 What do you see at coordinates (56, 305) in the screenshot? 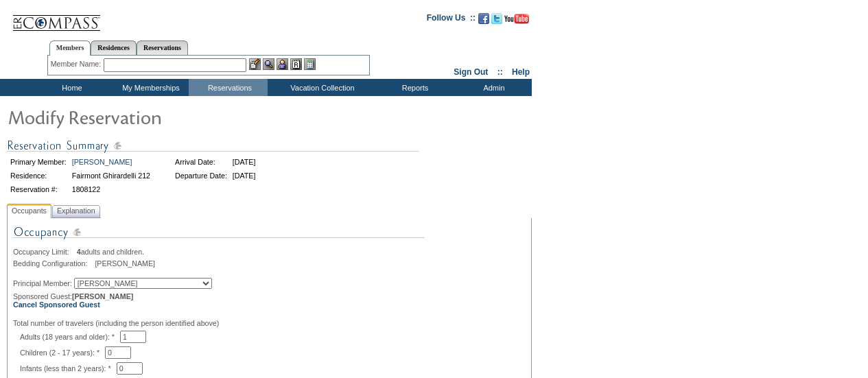
I see `b: Cancel Sponsored Guest` at bounding box center [56, 305].